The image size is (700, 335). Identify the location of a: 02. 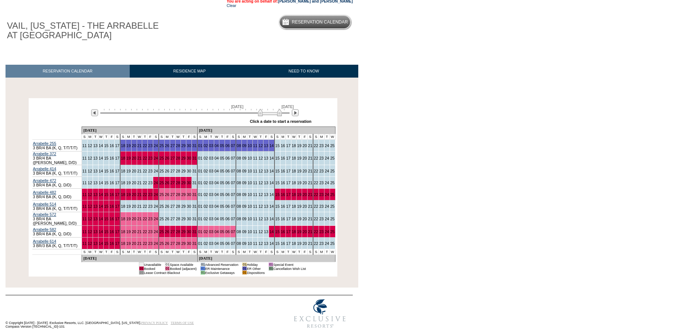
(206, 206).